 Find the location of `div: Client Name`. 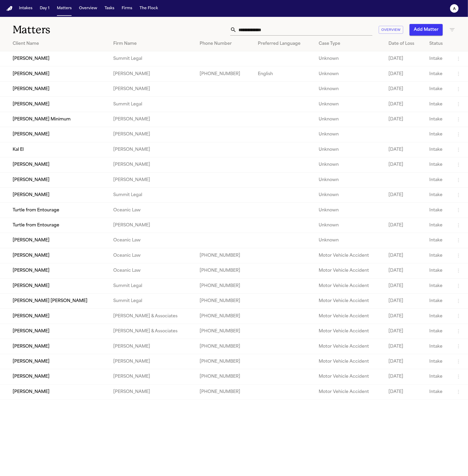

div: Client Name is located at coordinates (59, 44).